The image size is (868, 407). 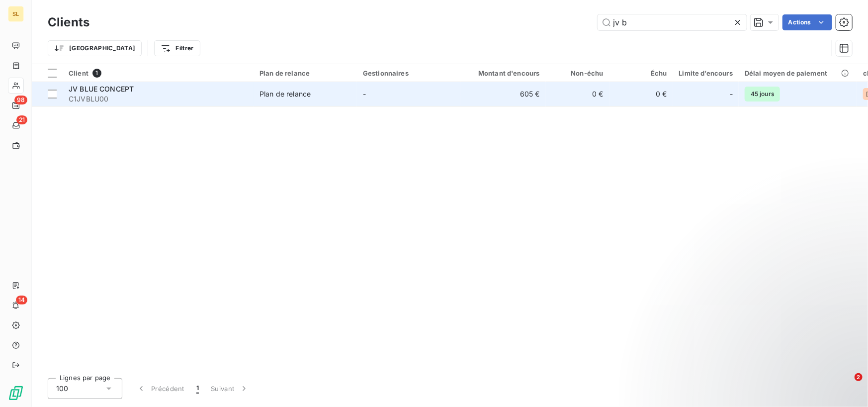 I want to click on button: Actions, so click(x=807, y=23).